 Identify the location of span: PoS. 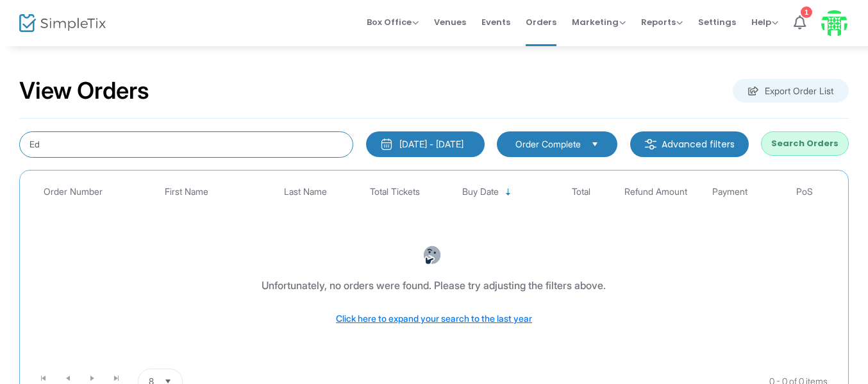
(805, 192).